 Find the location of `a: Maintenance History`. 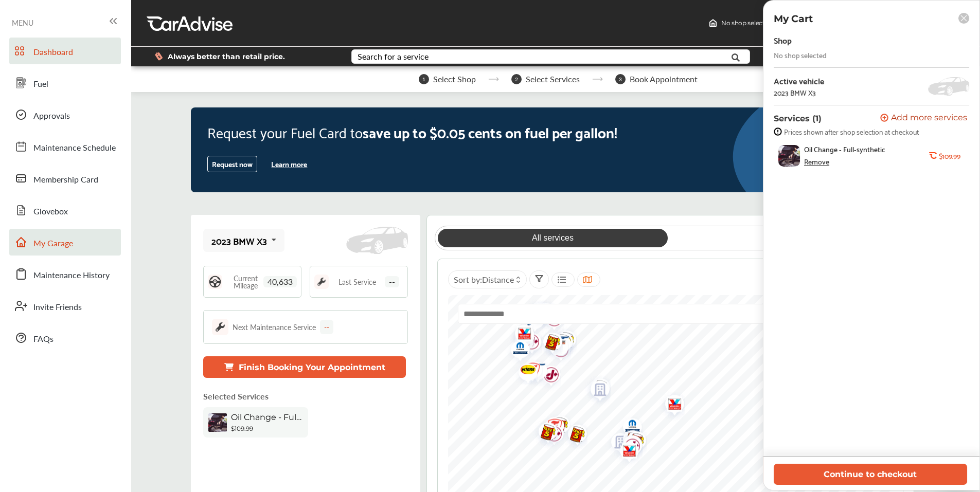

a: Maintenance History is located at coordinates (65, 274).